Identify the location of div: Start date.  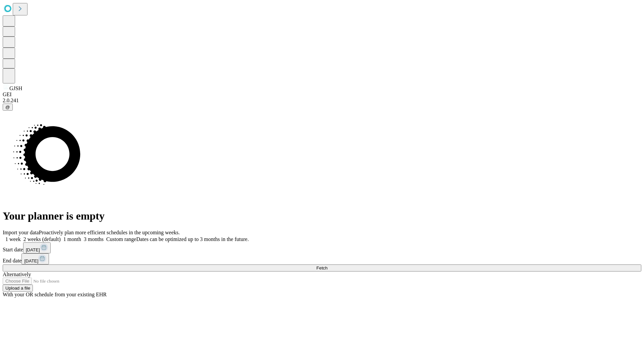
(322, 248).